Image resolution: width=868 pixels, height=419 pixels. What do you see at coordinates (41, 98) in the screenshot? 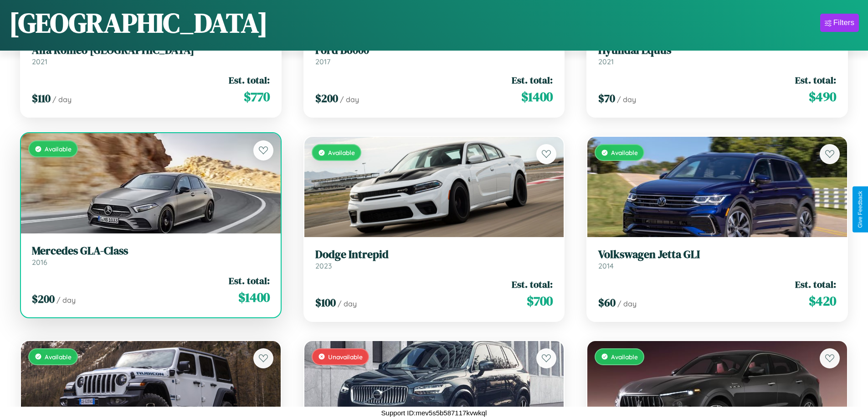
I see `span: $ 110` at bounding box center [41, 98].